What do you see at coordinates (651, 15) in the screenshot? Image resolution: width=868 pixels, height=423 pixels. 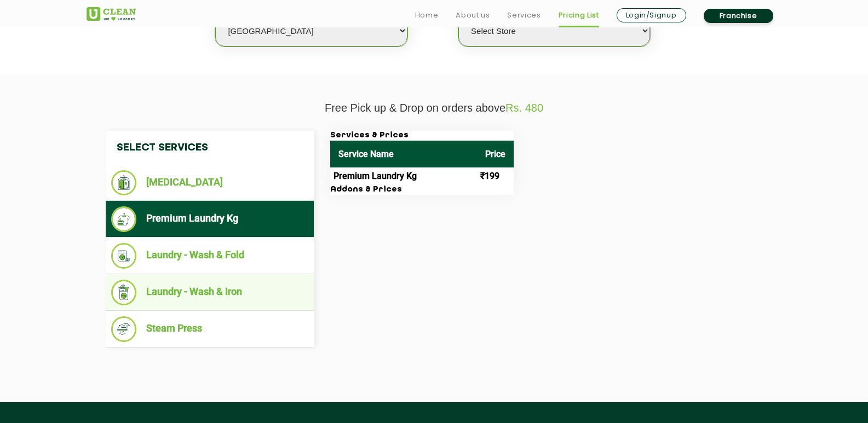 I see `a: Login/Signup` at bounding box center [651, 15].